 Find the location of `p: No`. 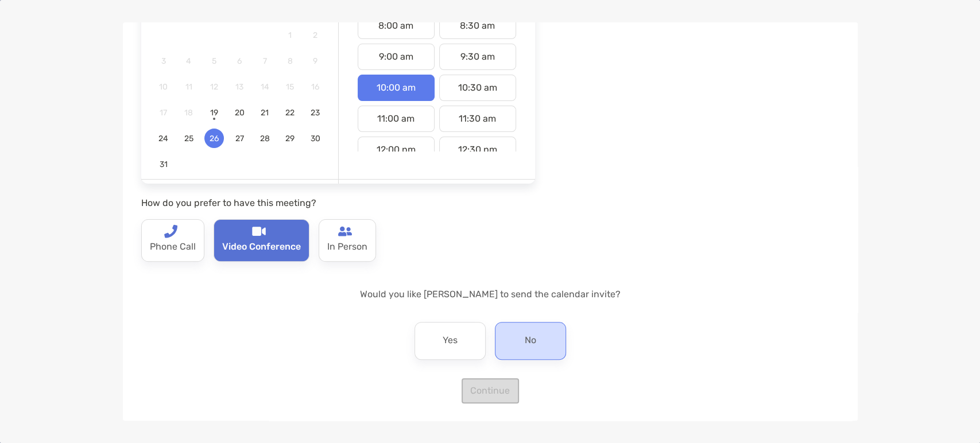

p: No is located at coordinates (531, 341).